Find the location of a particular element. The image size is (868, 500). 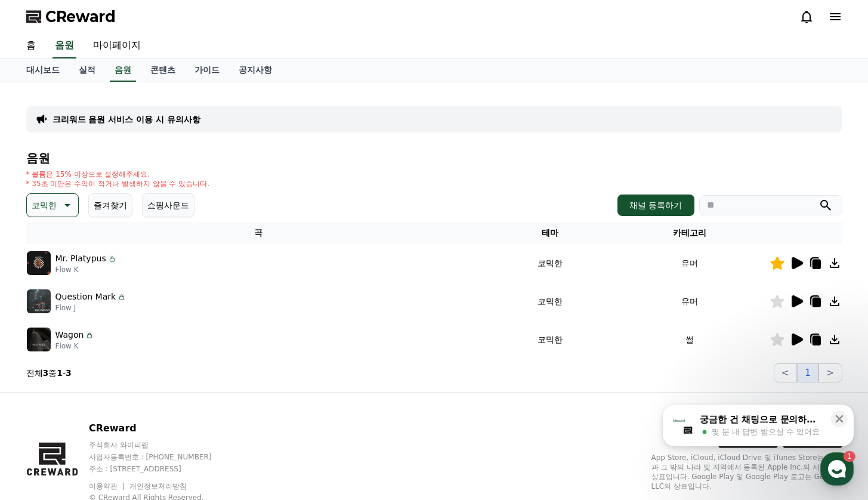

button: 쇼핑사운드 is located at coordinates (168, 205).